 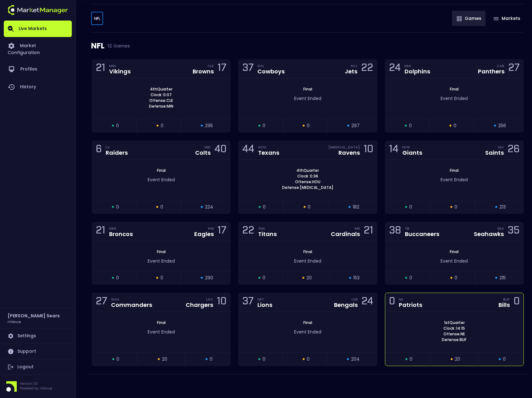 I want to click on div: Raiders, so click(x=117, y=153).